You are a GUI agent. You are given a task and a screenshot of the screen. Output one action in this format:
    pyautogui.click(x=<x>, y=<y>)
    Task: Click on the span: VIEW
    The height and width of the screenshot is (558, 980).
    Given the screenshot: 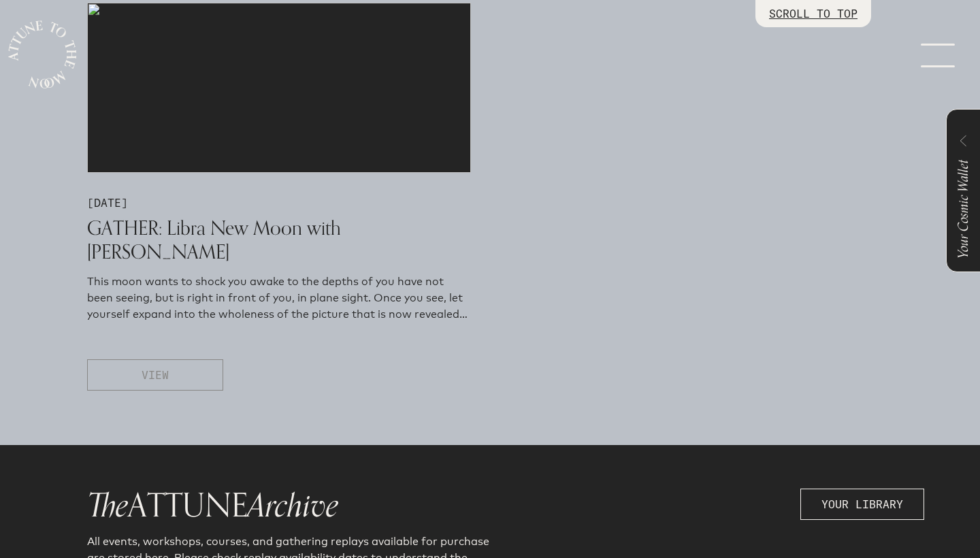 What is the action you would take?
    pyautogui.click(x=155, y=375)
    